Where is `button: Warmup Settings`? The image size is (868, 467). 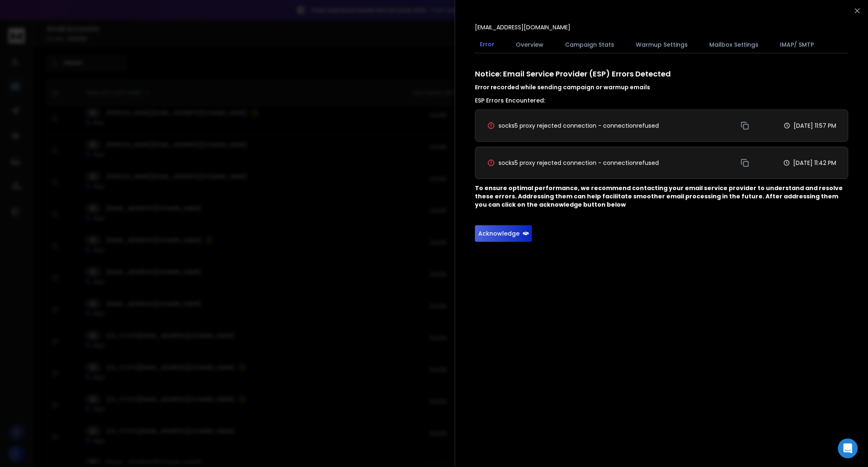
button: Warmup Settings is located at coordinates (662, 45).